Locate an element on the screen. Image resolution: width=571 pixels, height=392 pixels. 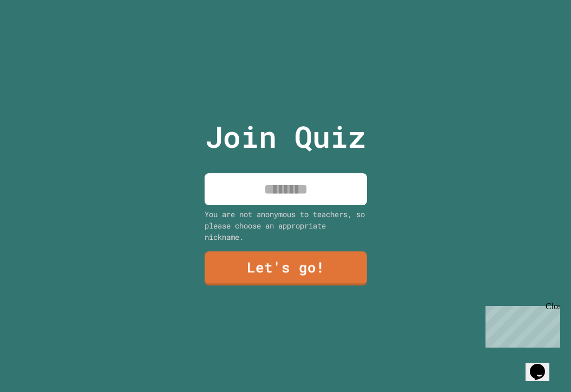
p: Join Quiz is located at coordinates (285, 136).